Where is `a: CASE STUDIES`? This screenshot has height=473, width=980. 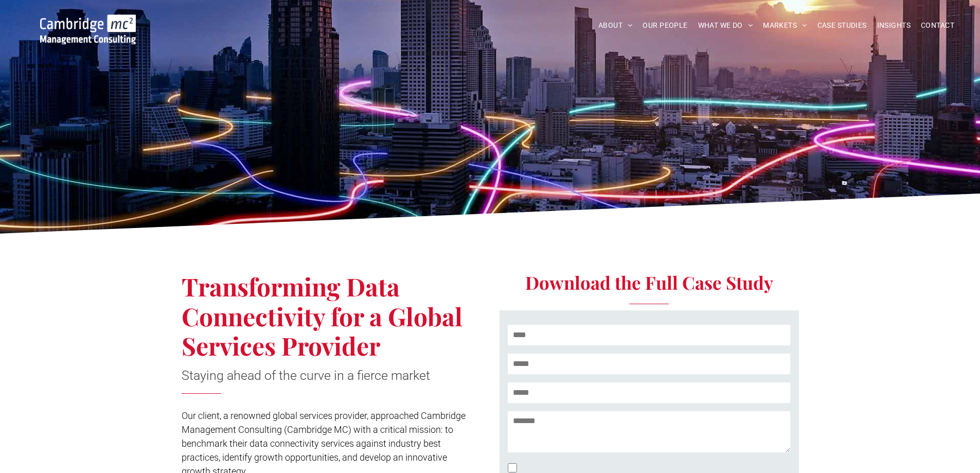 a: CASE STUDIES is located at coordinates (842, 25).